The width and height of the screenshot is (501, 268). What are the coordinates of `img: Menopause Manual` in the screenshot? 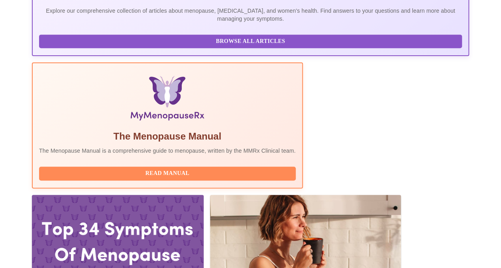 It's located at (167, 100).